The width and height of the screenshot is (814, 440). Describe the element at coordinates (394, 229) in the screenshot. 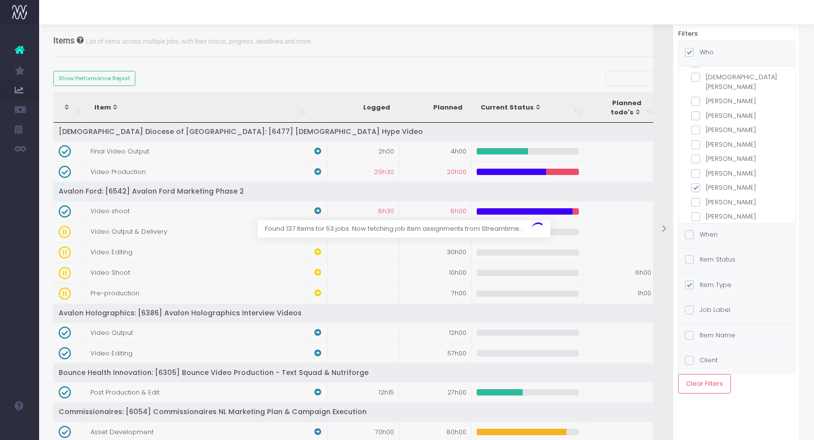

I see `span: Found 137 items for 53 jobs. Now fetching job item assignments from Streamtime...` at that location.